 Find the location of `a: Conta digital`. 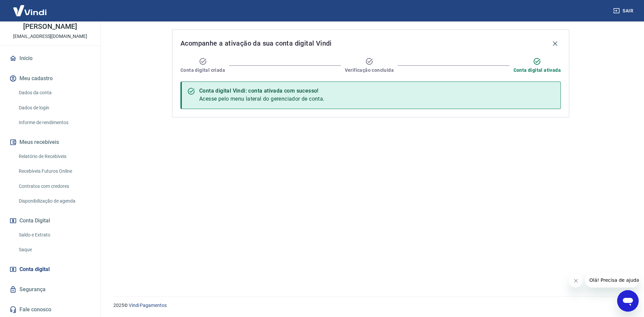

a: Conta digital is located at coordinates (50, 269).